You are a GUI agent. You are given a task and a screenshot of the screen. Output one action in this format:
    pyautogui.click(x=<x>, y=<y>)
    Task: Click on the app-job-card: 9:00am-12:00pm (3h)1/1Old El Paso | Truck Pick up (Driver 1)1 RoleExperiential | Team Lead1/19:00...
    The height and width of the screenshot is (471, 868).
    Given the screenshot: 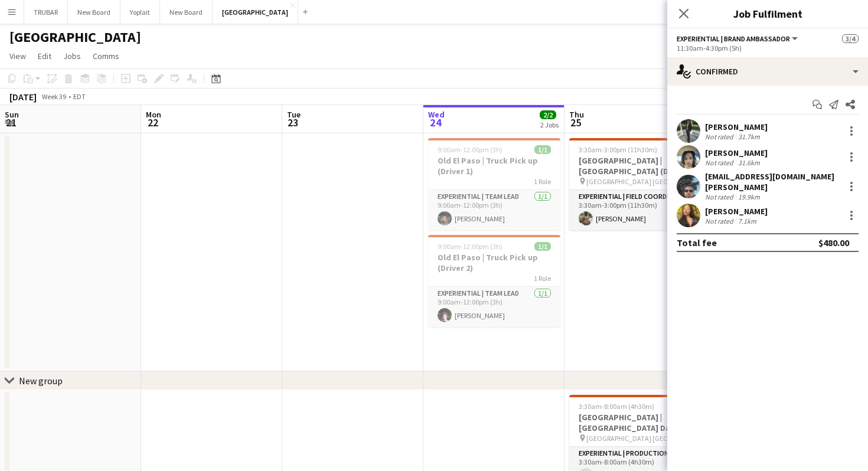 What is the action you would take?
    pyautogui.click(x=494, y=184)
    